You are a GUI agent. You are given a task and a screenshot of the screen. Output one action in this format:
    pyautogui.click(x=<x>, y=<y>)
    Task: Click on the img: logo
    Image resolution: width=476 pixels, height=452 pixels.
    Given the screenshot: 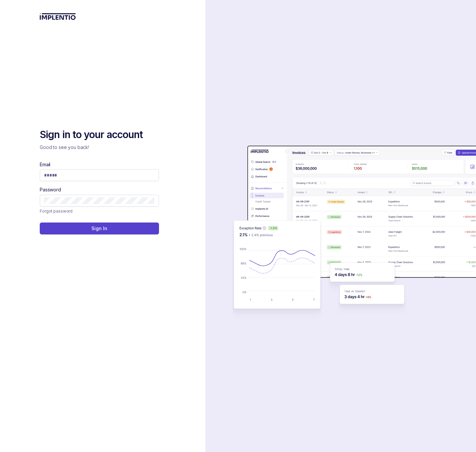 What is the action you would take?
    pyautogui.click(x=57, y=17)
    